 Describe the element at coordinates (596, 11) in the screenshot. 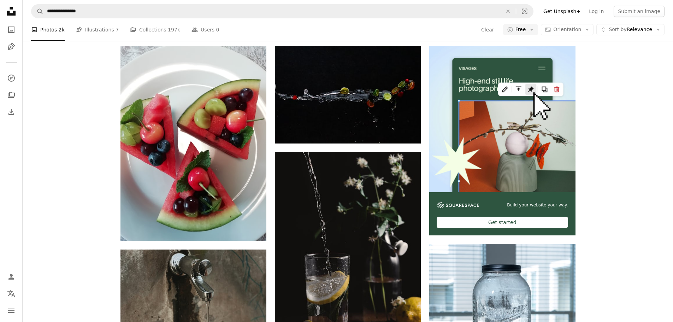

I see `a: Log in` at that location.